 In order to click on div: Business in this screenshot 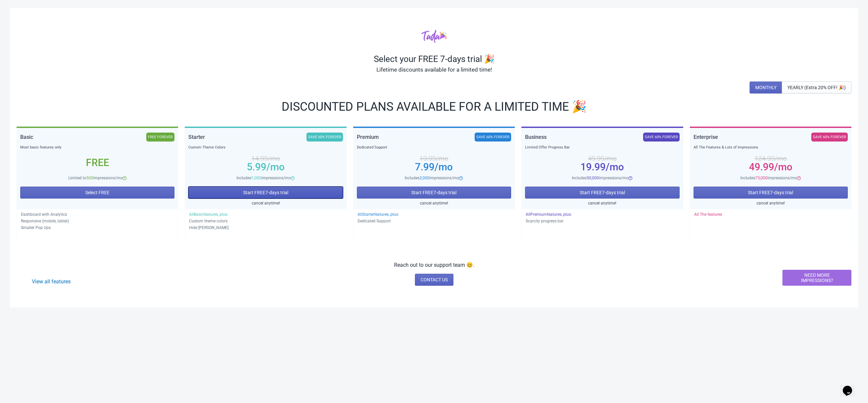, I will do `click(536, 137)`.